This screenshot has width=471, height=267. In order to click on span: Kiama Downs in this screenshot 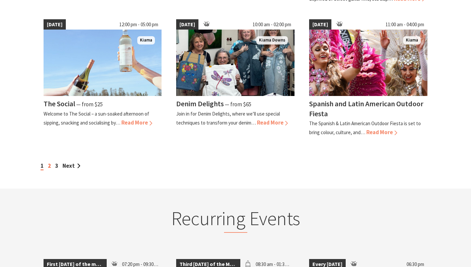, I will do `click(272, 40)`.